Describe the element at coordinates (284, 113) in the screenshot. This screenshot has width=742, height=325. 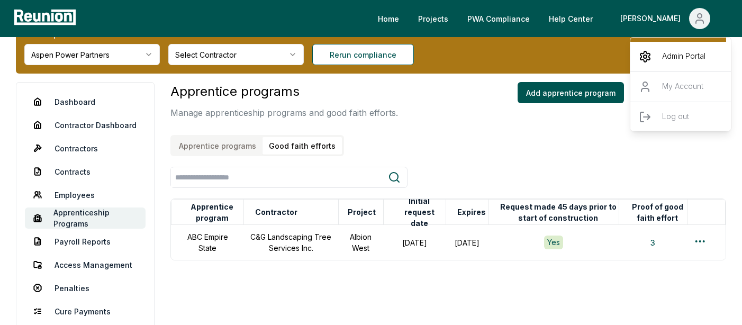
I see `p: Manage apprenticeship programs and good faith efforts.` at that location.